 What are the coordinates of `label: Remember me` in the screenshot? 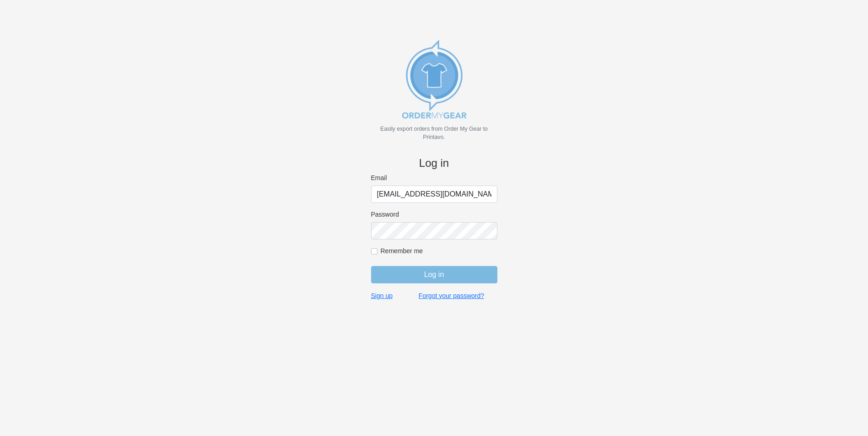 It's located at (439, 251).